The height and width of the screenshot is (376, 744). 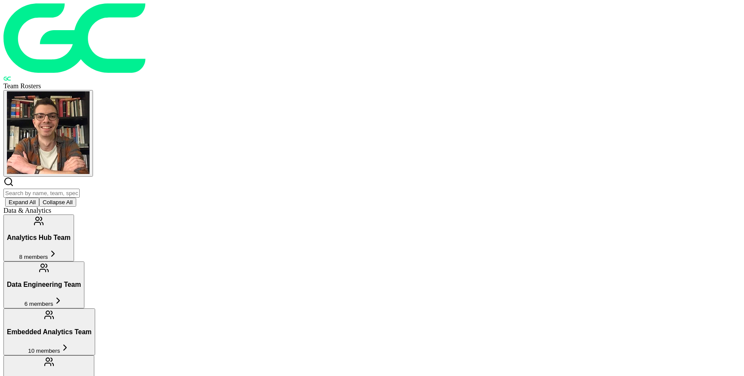 What do you see at coordinates (44, 284) in the screenshot?
I see `h3: Data Engineering Team` at bounding box center [44, 284].